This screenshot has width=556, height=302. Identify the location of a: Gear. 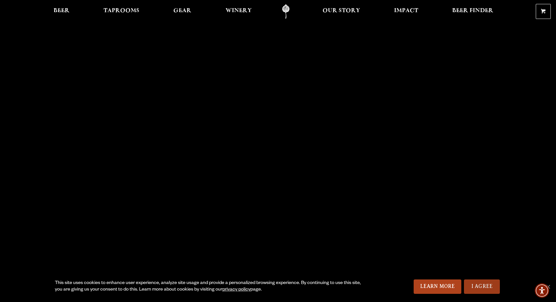
(182, 11).